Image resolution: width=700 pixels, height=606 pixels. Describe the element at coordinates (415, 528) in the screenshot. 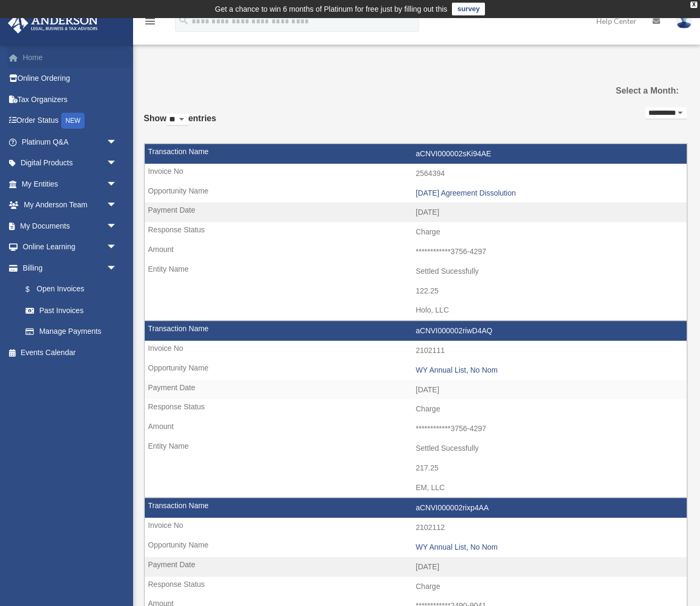

I see `td: 2102112` at that location.